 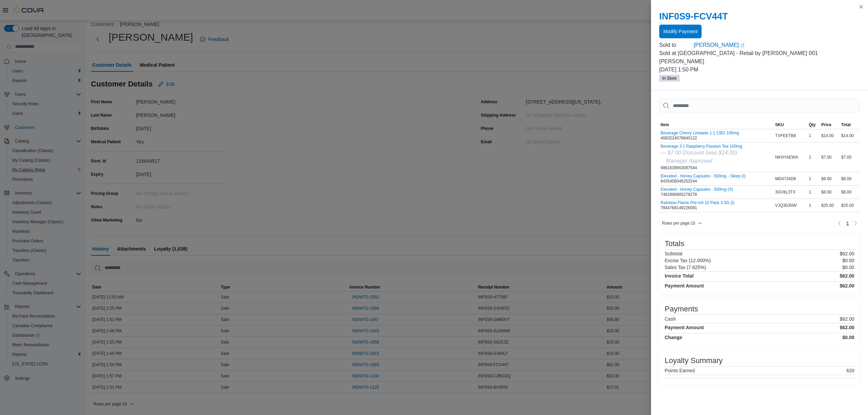 I want to click on div: 7844768149226091, so click(x=697, y=206).